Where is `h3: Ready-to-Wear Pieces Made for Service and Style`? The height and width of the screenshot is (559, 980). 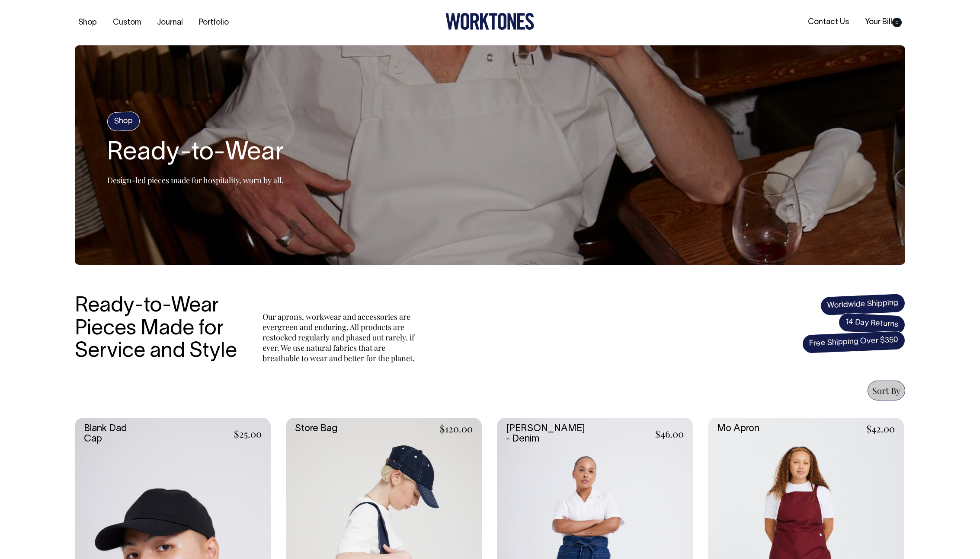 h3: Ready-to-Wear Pieces Made for Service and Style is located at coordinates (159, 329).